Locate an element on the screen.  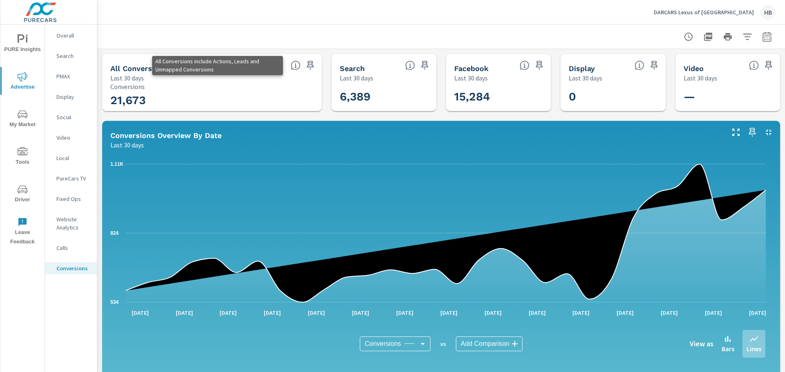
span: Driver is located at coordinates (22, 195).